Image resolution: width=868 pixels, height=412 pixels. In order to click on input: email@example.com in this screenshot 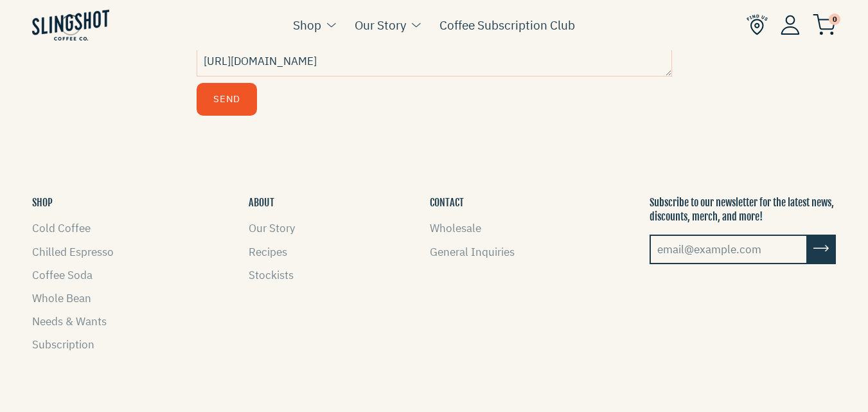, I will do `click(729, 249)`.